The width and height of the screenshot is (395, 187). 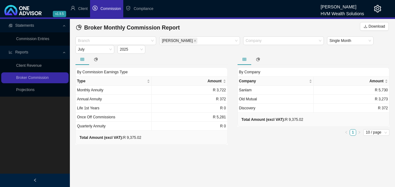 What do you see at coordinates (273, 81) in the screenshot?
I see `span: Company` at bounding box center [273, 81].